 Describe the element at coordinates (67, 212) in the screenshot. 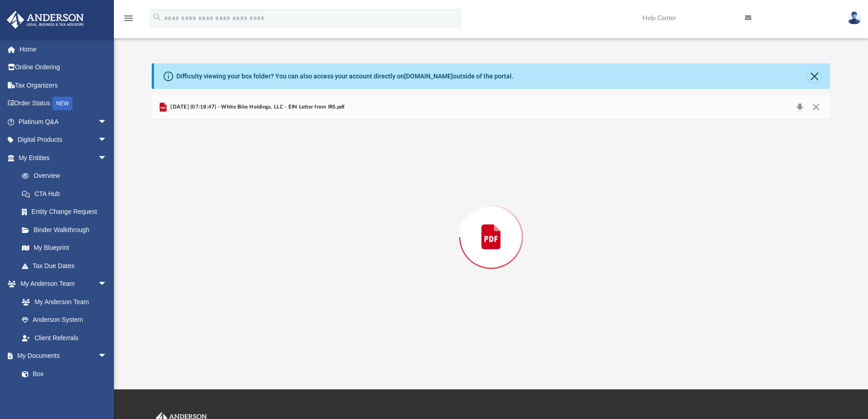

I see `a: Entity Change Request` at that location.